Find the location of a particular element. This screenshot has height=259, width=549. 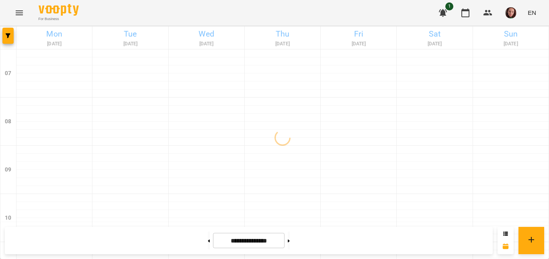

h6: Thu is located at coordinates (282, 34).